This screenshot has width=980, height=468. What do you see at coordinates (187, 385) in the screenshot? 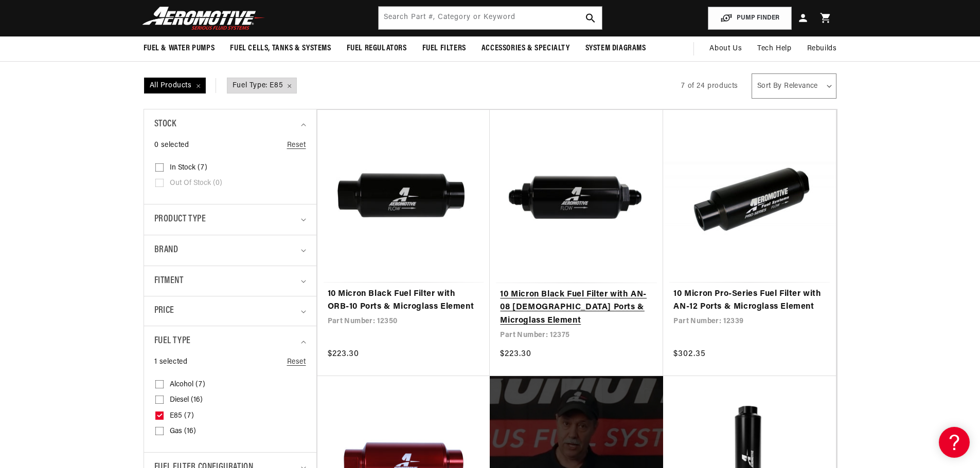
I see `span: Alcohol (7)` at bounding box center [187, 385].